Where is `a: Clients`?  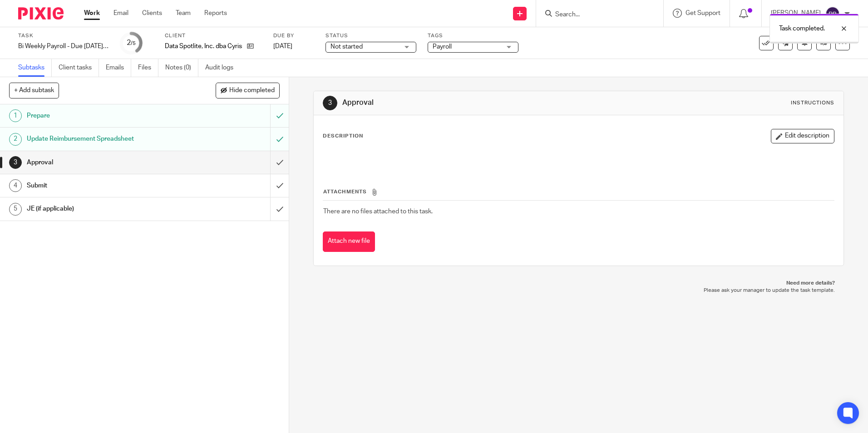
a: Clients is located at coordinates (152, 13).